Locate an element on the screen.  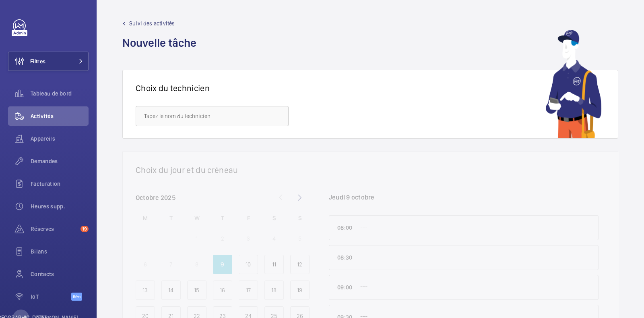
font: Choix du technicien is located at coordinates (173, 88).